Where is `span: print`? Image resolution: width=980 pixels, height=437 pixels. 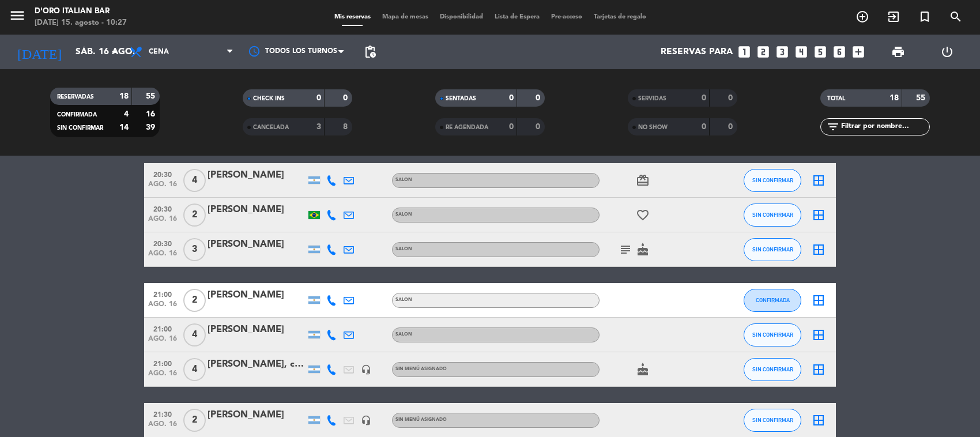
span: print is located at coordinates (898, 52).